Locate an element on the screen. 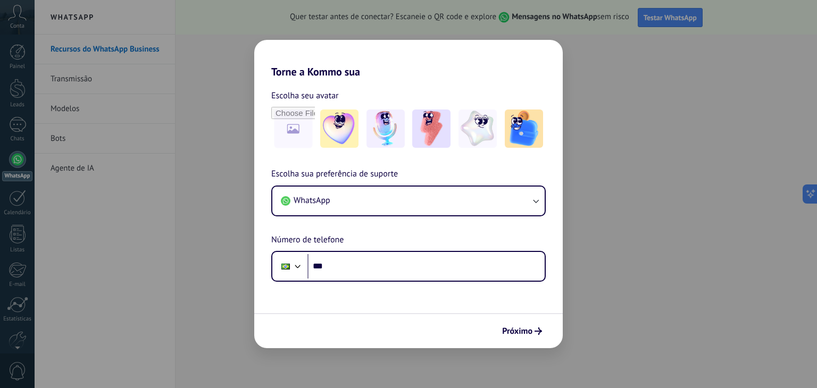  h2: Torne a Kommo sua is located at coordinates (408, 59).